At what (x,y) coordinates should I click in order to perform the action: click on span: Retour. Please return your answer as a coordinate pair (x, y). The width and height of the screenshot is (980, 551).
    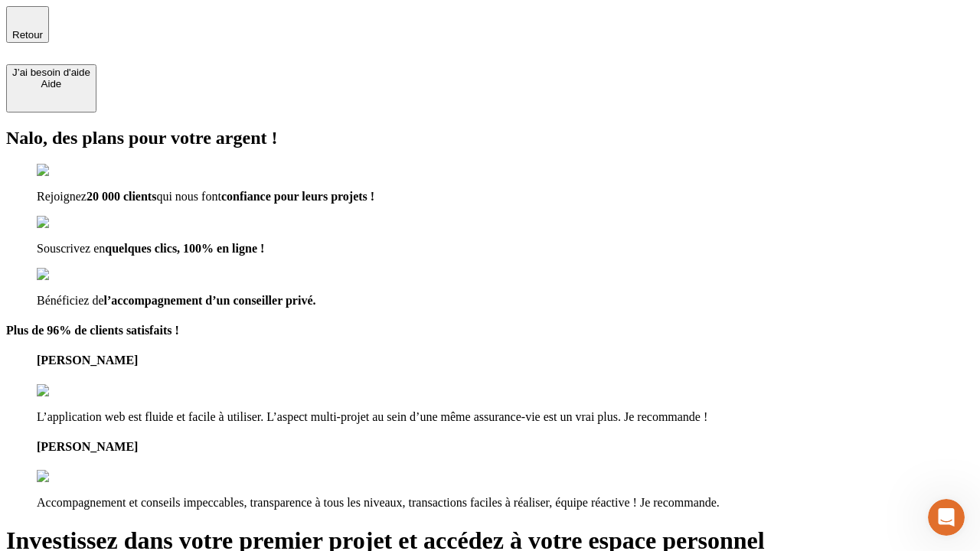
    Looking at the image, I should click on (28, 34).